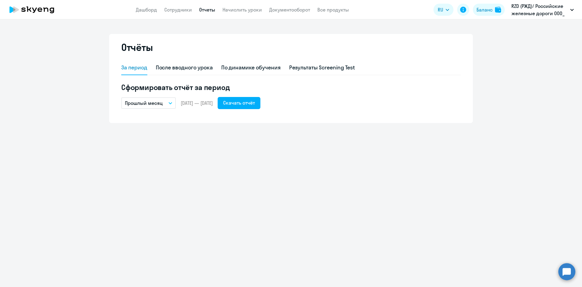 The image size is (582, 287). Describe the element at coordinates (498, 10) in the screenshot. I see `img: balance` at that location.